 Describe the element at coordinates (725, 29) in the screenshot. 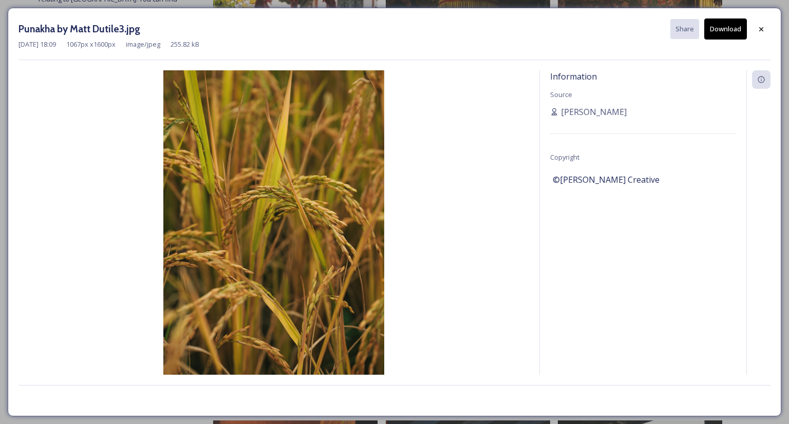

I see `button: Download` at that location.